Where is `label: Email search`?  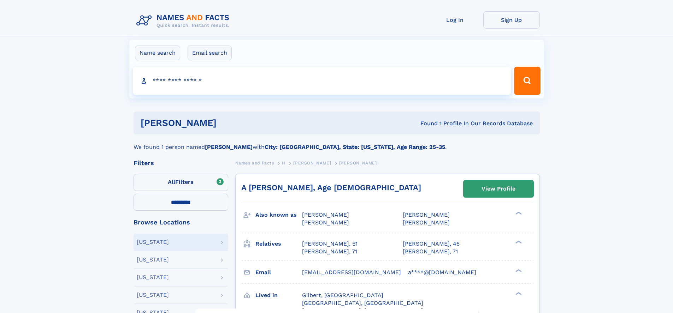 label: Email search is located at coordinates (210, 53).